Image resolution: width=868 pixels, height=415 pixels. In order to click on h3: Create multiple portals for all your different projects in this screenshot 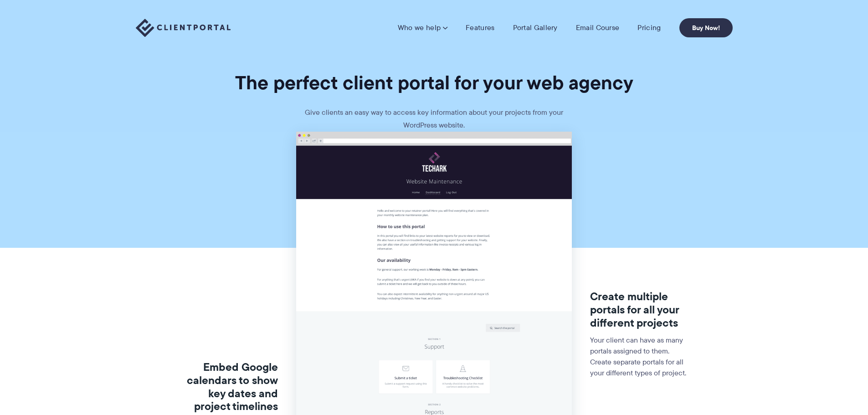, I will do `click(640, 310)`.